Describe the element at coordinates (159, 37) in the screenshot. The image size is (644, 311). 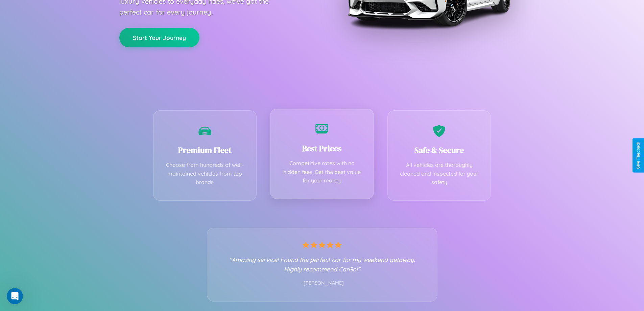
I see `button: Start Your Journey` at that location.